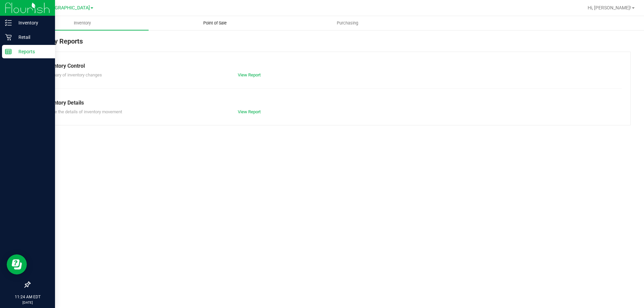 This screenshot has width=644, height=308. Describe the element at coordinates (9, 23) in the screenshot. I see `inline-svg: Inventory` at that location.